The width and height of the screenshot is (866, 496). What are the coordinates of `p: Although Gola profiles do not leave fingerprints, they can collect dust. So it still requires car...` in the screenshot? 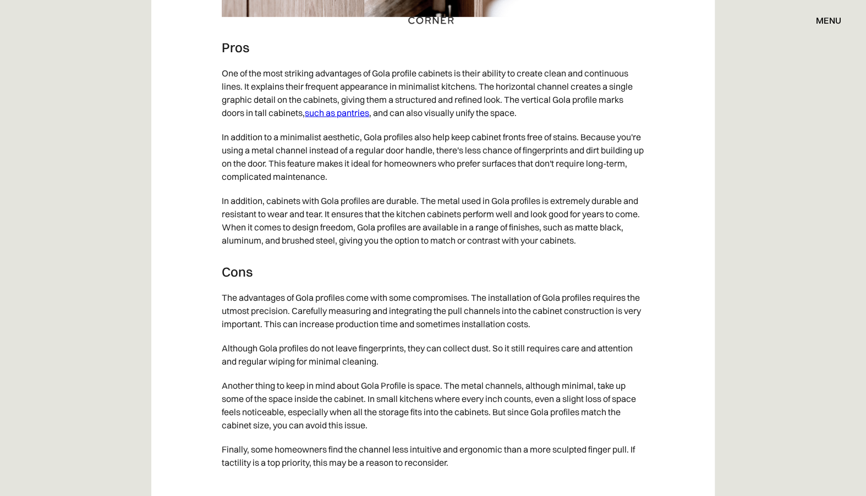 It's located at (433, 355).